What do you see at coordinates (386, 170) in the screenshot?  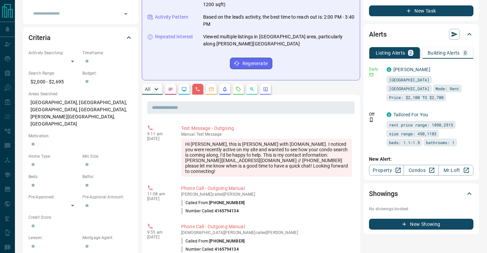 I see `a: Property` at bounding box center [386, 170].